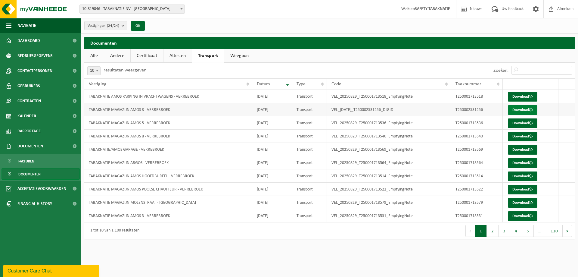 This screenshot has width=578, height=277. Describe the element at coordinates (168, 96) in the screenshot. I see `td: TABAKNATIE AMOS PARKING IN VRACHTWAGENS - VERREBROEK` at that location.